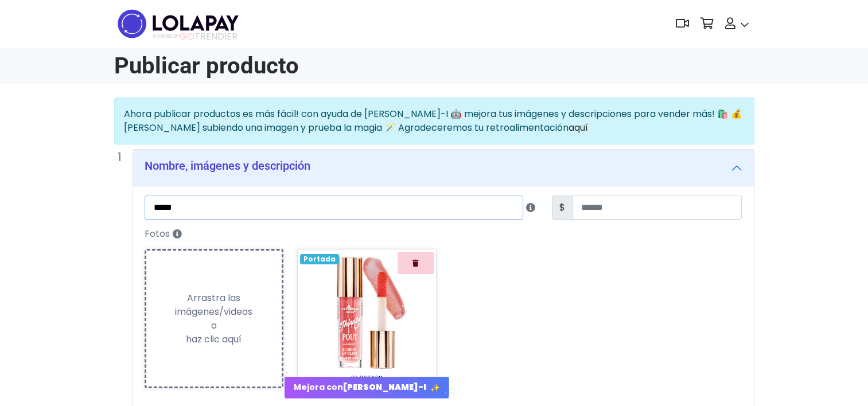 The height and width of the screenshot is (406, 868). Describe the element at coordinates (195, 36) in the screenshot. I see `span: TRENDIER` at that location.